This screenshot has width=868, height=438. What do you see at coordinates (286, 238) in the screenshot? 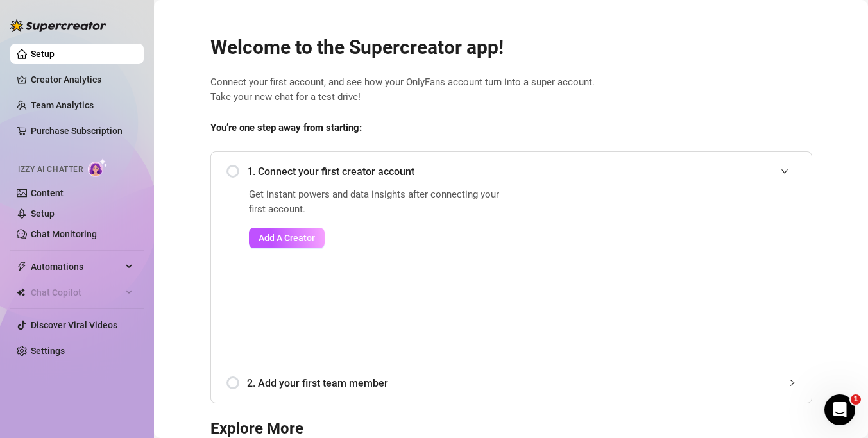
I see `span: Add A Creator` at bounding box center [286, 238].